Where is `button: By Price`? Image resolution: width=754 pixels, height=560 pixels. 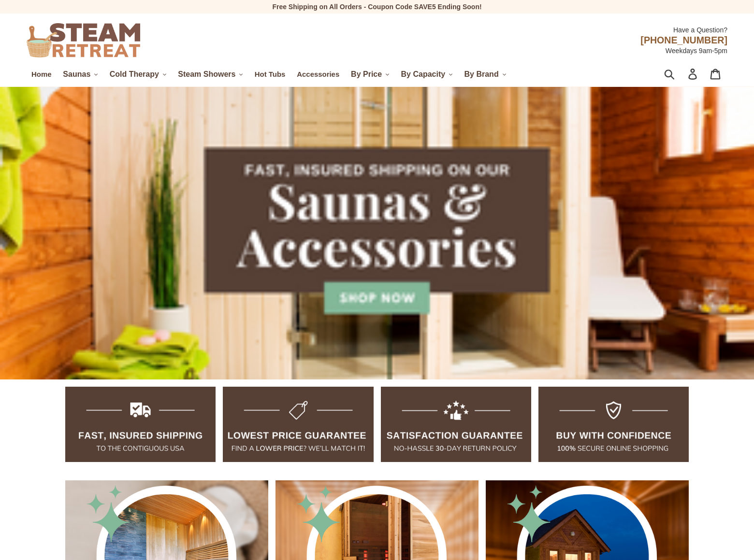 button: By Price is located at coordinates (370, 75).